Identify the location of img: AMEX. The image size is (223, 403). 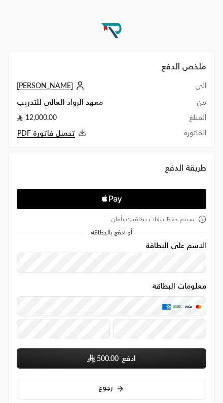
(167, 307).